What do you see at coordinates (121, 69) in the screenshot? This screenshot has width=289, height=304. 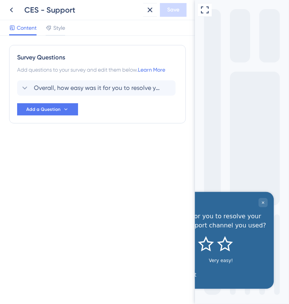 I see `div: Very easy!` at bounding box center [121, 69].